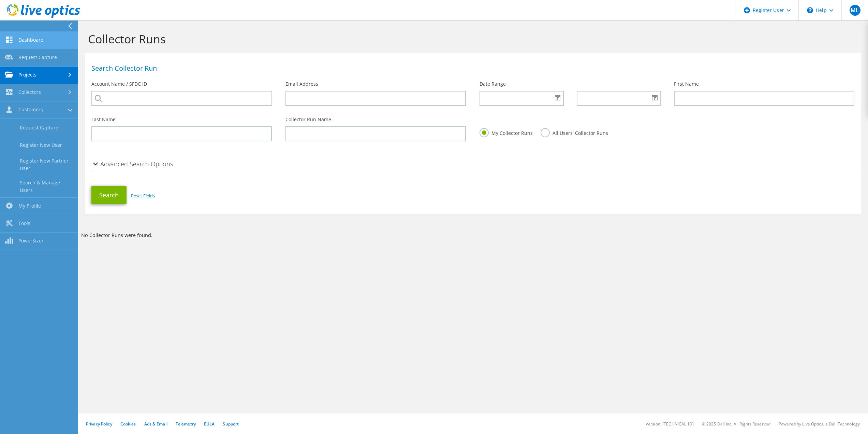  I want to click on a: Ads & Email, so click(156, 424).